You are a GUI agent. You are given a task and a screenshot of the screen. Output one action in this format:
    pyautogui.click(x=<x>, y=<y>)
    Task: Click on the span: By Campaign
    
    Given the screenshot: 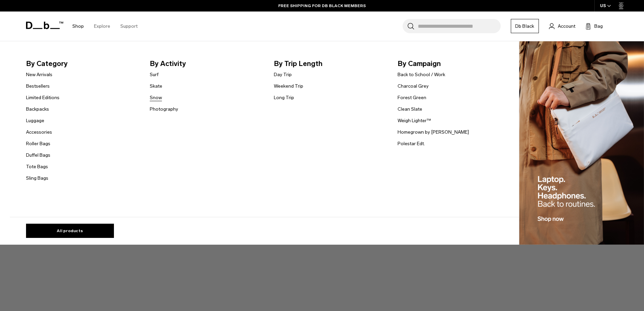 What is the action you would take?
    pyautogui.click(x=454, y=64)
    